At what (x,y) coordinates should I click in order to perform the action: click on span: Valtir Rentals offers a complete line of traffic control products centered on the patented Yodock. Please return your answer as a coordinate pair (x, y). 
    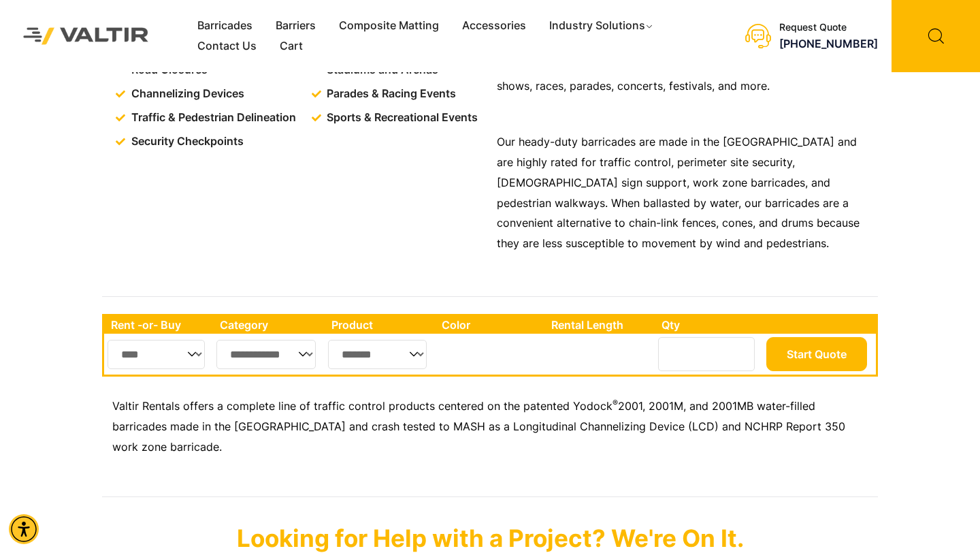
    Looking at the image, I should click on (362, 405).